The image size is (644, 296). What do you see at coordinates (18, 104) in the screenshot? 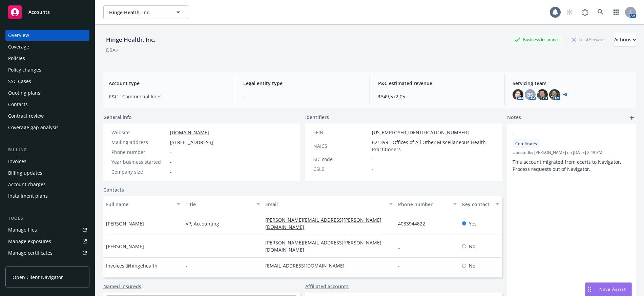
I see `div: Contacts` at bounding box center [18, 104].